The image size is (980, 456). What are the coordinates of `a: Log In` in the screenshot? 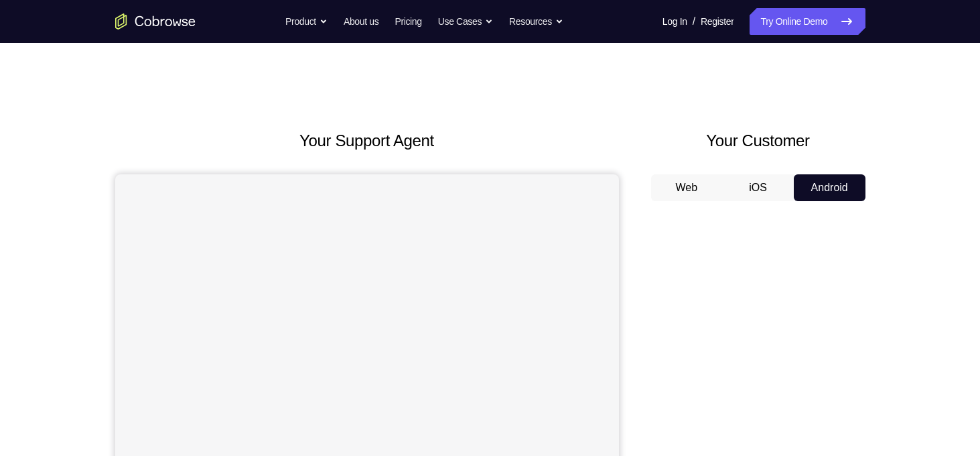 It's located at (675, 21).